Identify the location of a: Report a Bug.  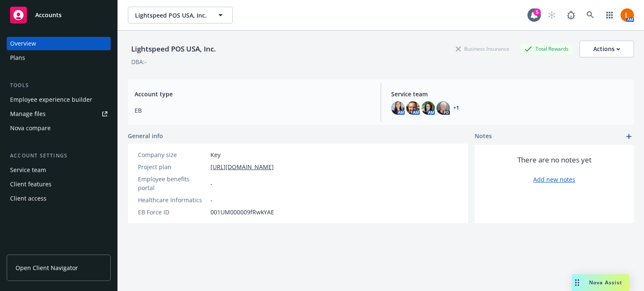
(571, 15).